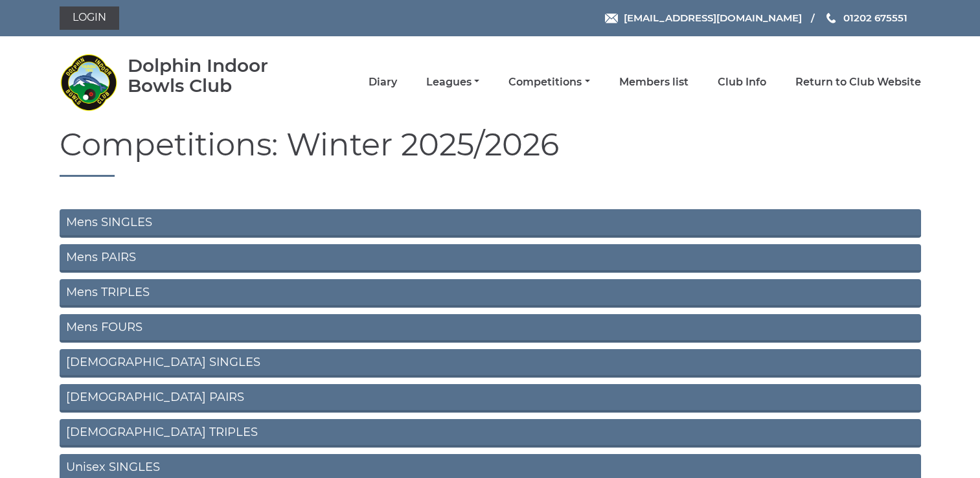 This screenshot has height=478, width=980. I want to click on a: Members list, so click(653, 82).